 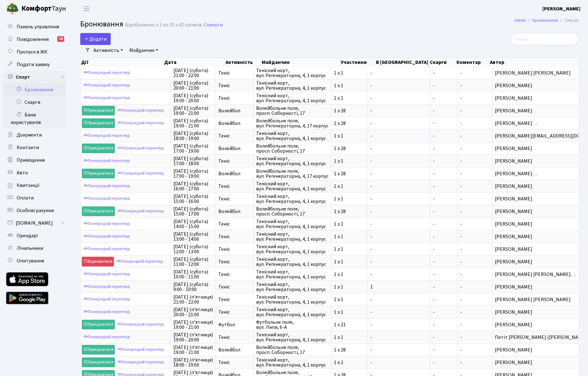 What do you see at coordinates (98, 362) in the screenshot?
I see `a: Приєднатися` at bounding box center [98, 362].